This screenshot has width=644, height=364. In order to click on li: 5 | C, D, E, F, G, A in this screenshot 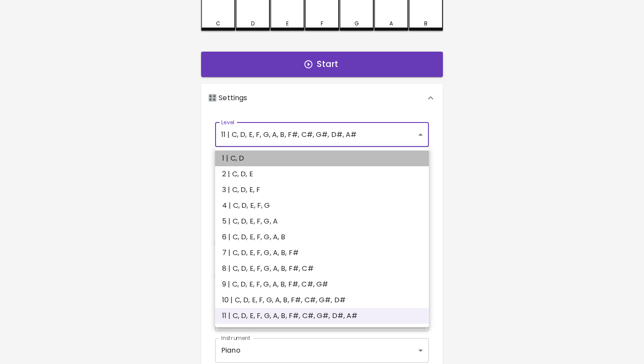, I will do `click(322, 222)`.